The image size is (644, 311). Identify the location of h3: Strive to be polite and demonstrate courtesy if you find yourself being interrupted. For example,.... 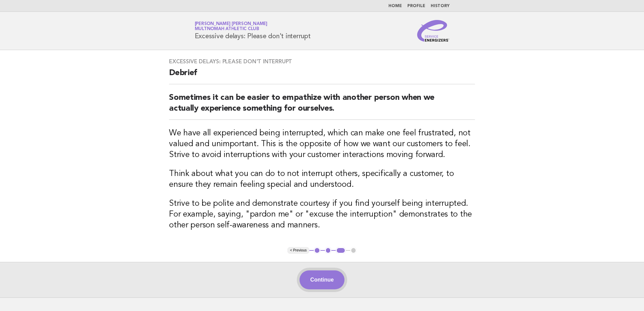
(322, 214).